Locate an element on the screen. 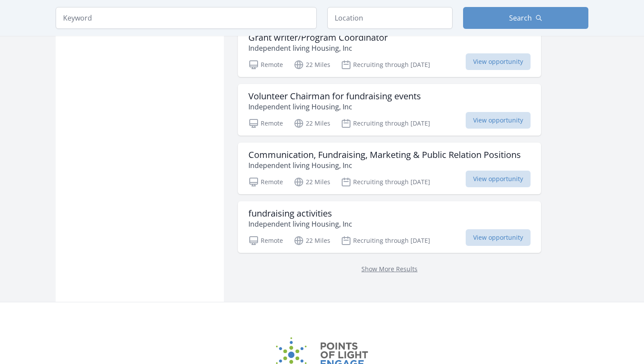 This screenshot has width=644, height=364. h3: Communication, Fundraising, Marketing & Public Relation Positions is located at coordinates (385, 155).